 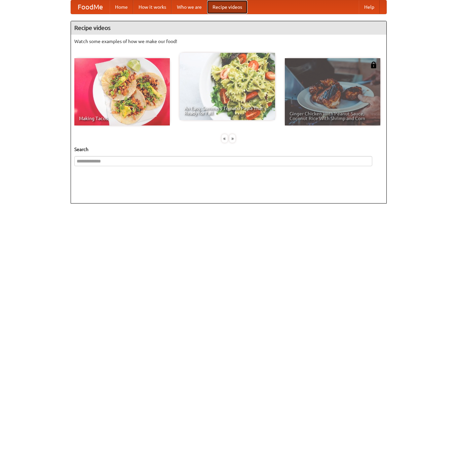 I want to click on span: Making Tacos, so click(x=122, y=118).